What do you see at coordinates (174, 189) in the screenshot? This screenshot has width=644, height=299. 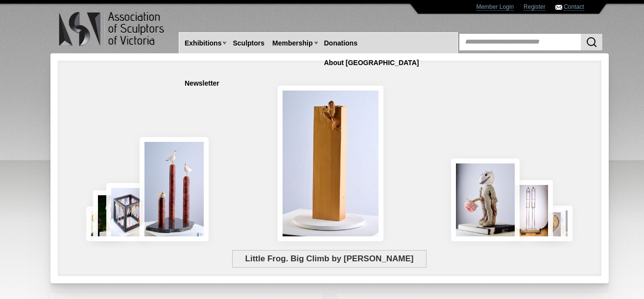 I see `img: Rising Tides` at bounding box center [174, 189].